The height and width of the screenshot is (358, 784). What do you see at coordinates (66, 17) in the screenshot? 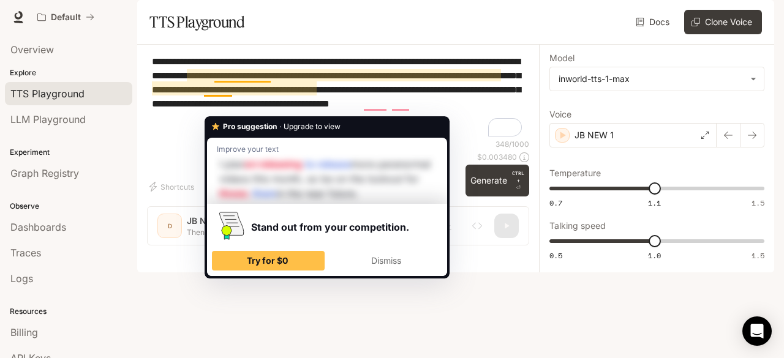
I see `button: All workspaces` at bounding box center [66, 17].